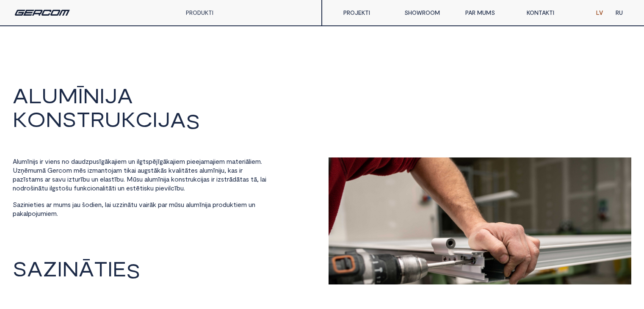 The width and height of the screenshot is (644, 309). What do you see at coordinates (86, 268) in the screenshot?
I see `span: Ā` at bounding box center [86, 268].